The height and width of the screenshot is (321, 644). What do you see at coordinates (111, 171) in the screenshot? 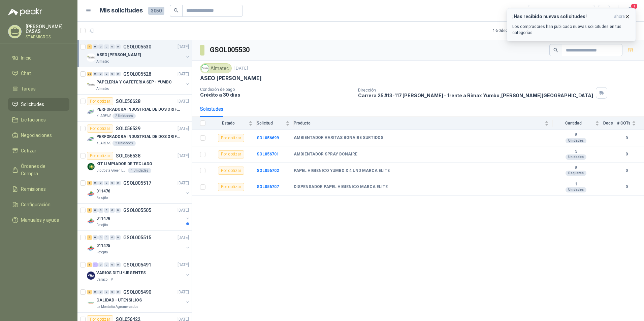
I see `p: BioCosta Green Energy S.A.S` at bounding box center [111, 171].